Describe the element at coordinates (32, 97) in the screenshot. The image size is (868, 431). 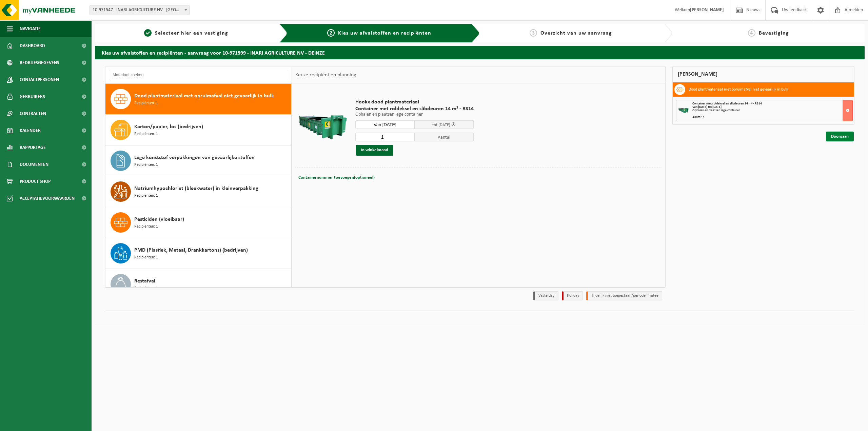
I see `span: Gebruikers` at that location.